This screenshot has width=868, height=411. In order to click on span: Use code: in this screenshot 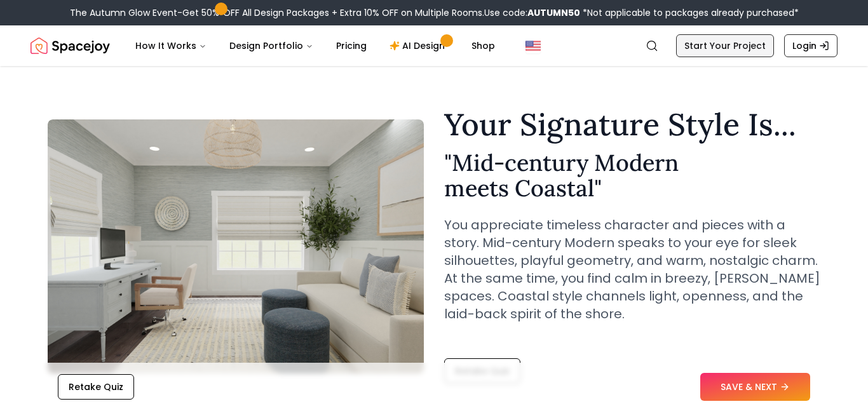, I will do `click(532, 13)`.